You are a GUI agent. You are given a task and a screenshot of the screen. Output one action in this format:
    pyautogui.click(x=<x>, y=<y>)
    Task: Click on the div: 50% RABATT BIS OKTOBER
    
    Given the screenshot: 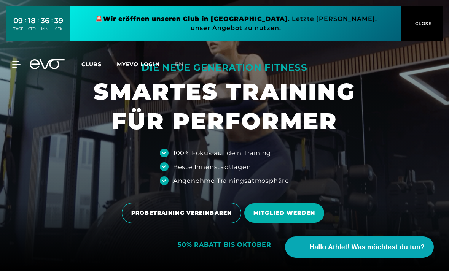 What is the action you would take?
    pyautogui.click(x=224, y=245)
    